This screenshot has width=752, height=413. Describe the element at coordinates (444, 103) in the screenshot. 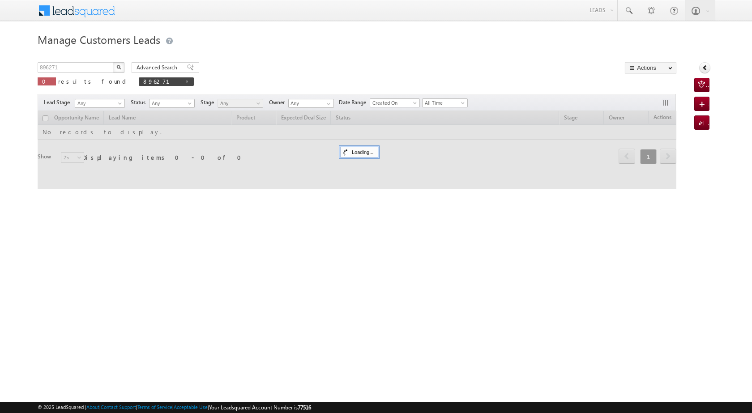

I see `span: All Time` at that location.